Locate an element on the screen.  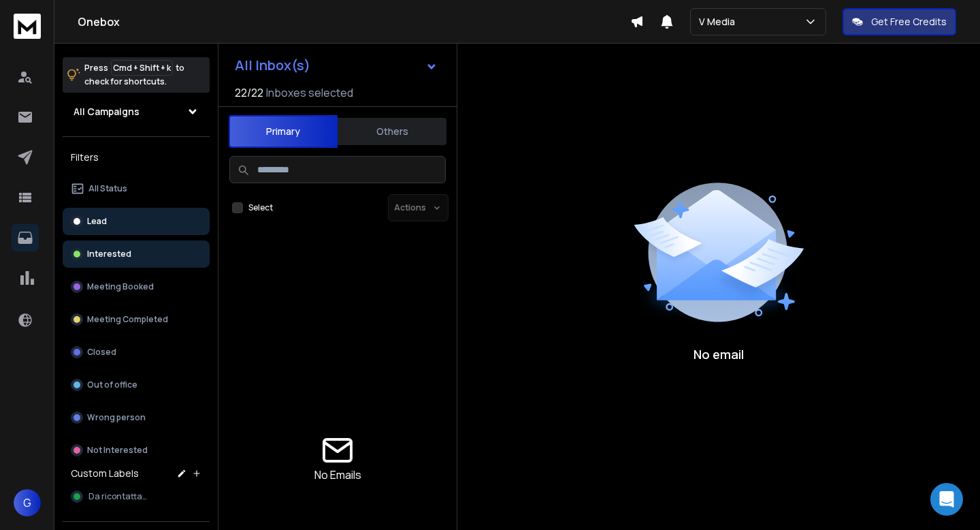
label: Select is located at coordinates (260, 208).